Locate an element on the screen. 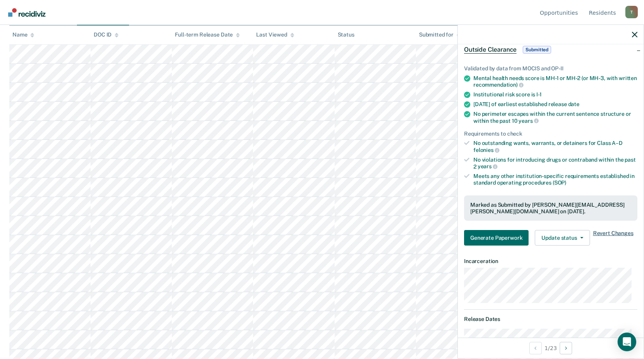  img: Recidiviz is located at coordinates (27, 12).